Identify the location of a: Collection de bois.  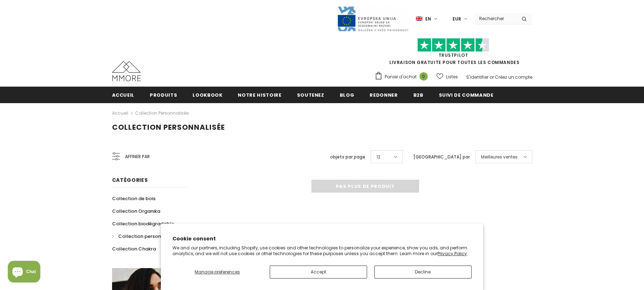
(134, 199).